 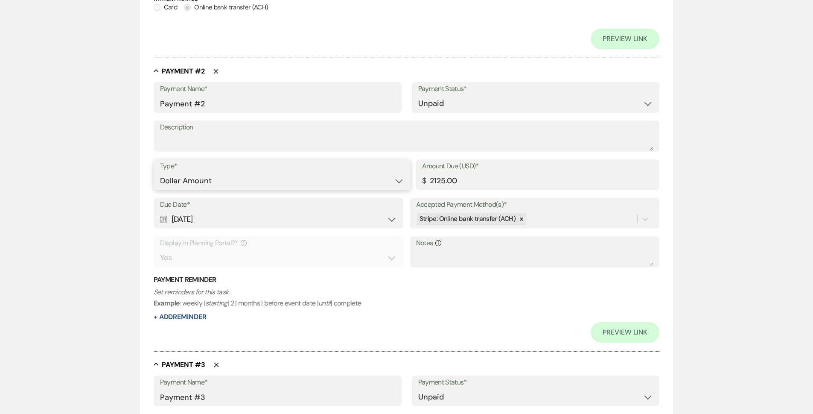 What do you see at coordinates (192, 292) in the screenshot?
I see `i: Set reminders for this task.` at bounding box center [192, 292].